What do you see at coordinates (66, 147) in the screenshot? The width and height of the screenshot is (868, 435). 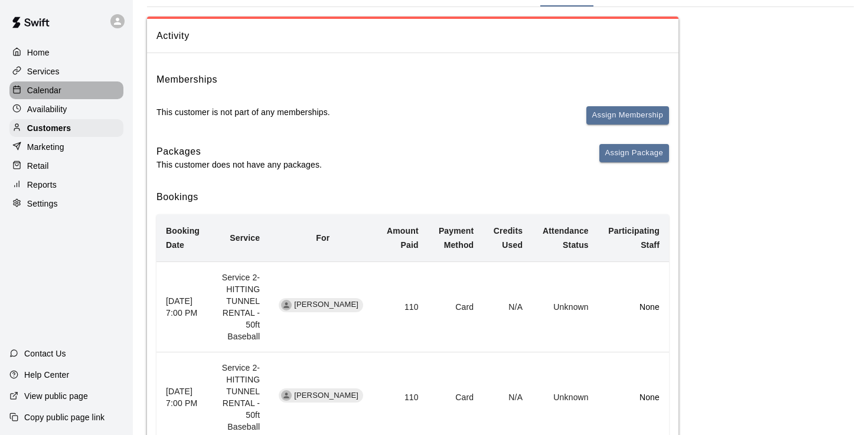 I see `div: Marketing` at bounding box center [66, 147].